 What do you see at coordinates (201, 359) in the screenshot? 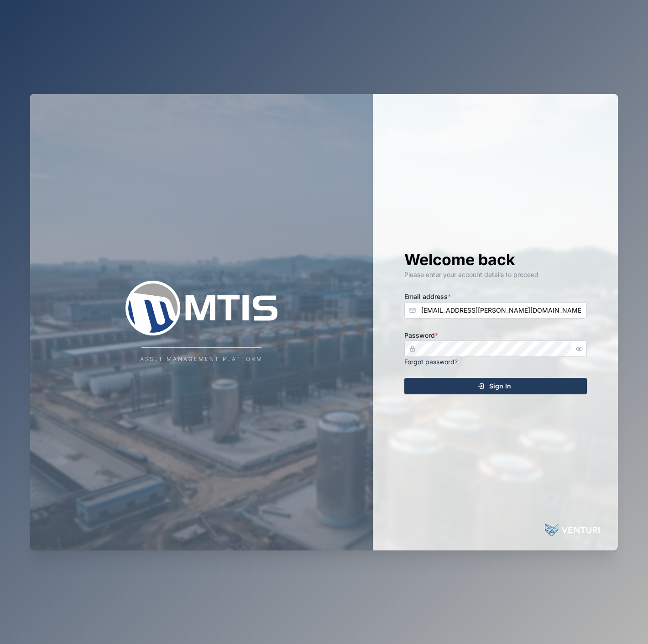
I see `div: Asset Management Platform` at bounding box center [201, 359].